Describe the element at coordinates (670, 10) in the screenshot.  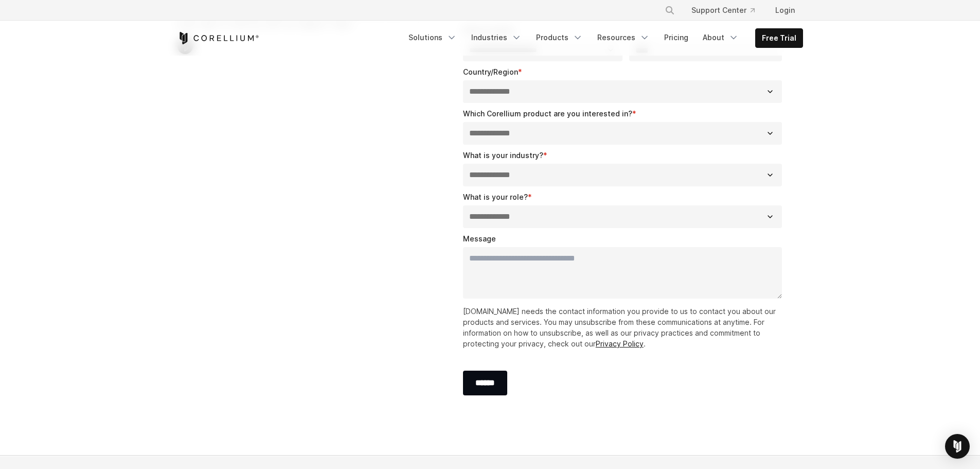
I see `button: Search` at that location.